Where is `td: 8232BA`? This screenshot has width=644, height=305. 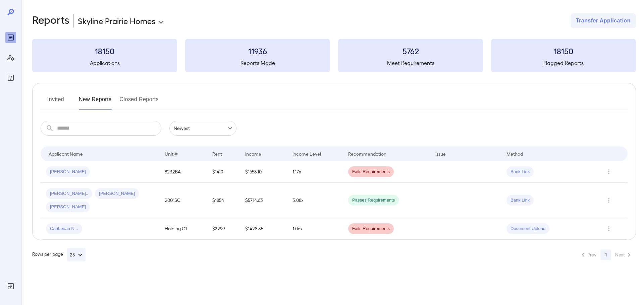 td: 8232BA is located at coordinates (183, 172).